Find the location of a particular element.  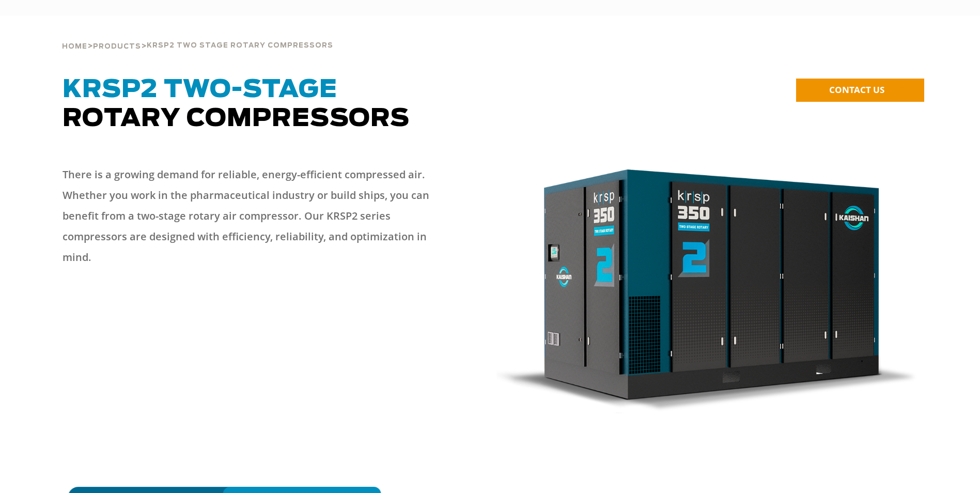

a: CONTACT US is located at coordinates (860, 90).